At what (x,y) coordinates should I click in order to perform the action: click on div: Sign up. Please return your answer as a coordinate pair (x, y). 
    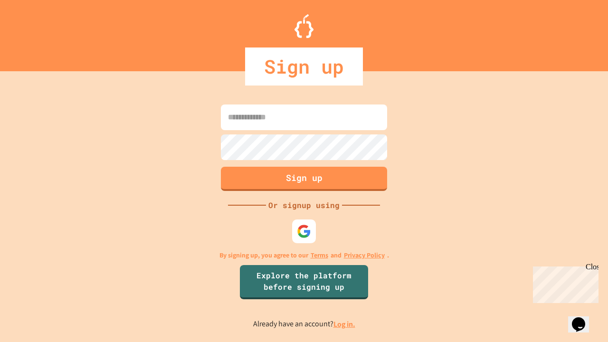
    Looking at the image, I should click on (304, 67).